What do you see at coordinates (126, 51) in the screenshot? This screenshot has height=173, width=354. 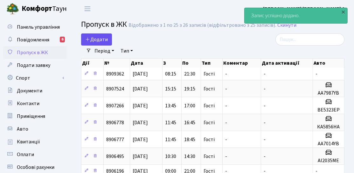 I see `a: Тип` at bounding box center [126, 51].